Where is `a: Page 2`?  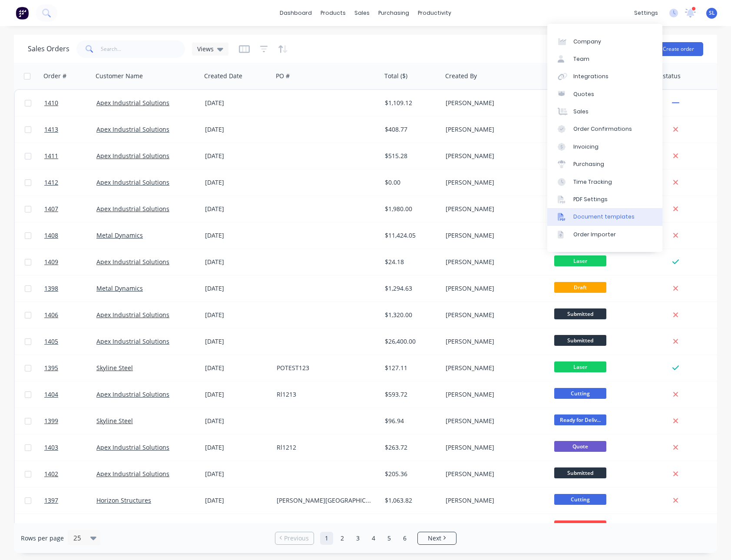 a: Page 2 is located at coordinates (342, 538).